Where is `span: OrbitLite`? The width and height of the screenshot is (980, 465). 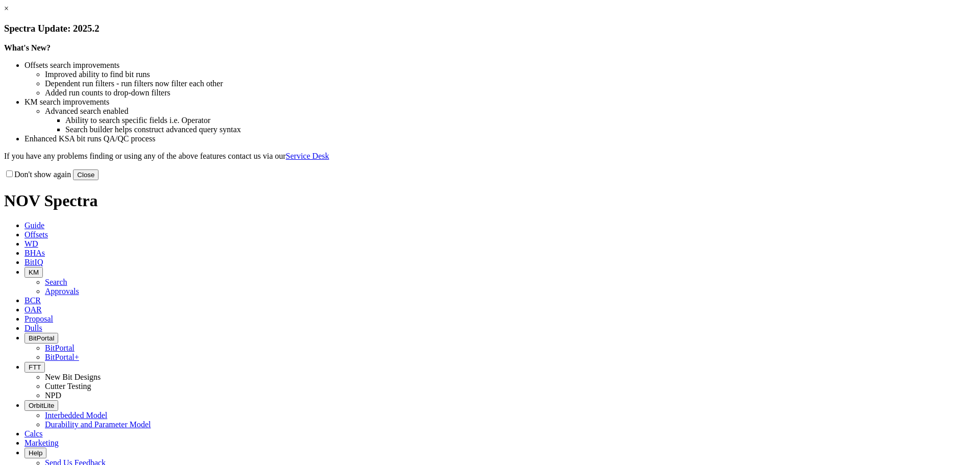 span: OrbitLite is located at coordinates (41, 406).